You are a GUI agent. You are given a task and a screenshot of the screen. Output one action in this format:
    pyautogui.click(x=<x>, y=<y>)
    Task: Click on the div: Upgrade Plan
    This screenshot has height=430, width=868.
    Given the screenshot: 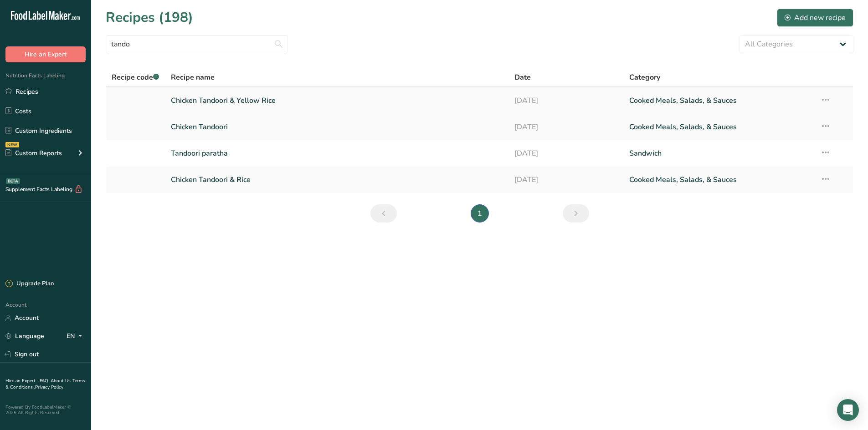 What is the action you would take?
    pyautogui.click(x=30, y=284)
    